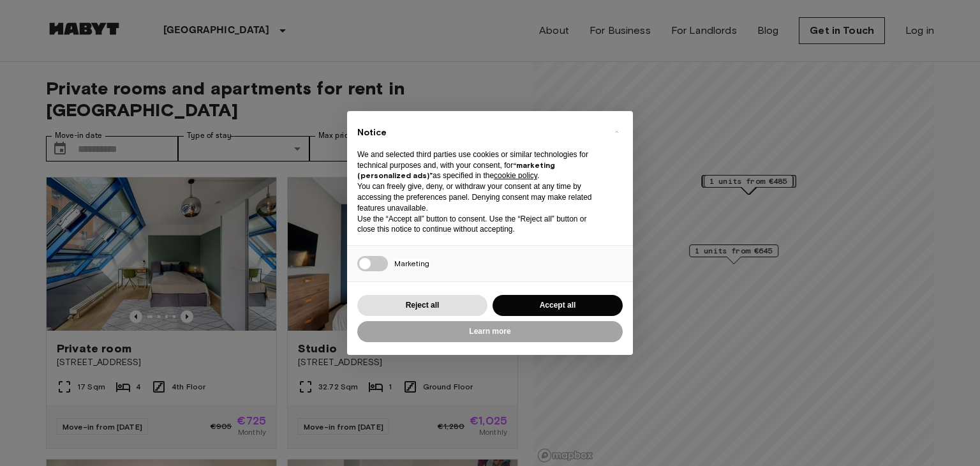  Describe the element at coordinates (411, 263) in the screenshot. I see `span: Marketing` at that location.